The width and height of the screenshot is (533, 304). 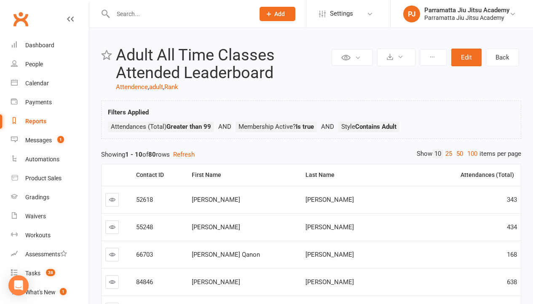 What do you see at coordinates (449, 153) in the screenshot?
I see `a: 25` at bounding box center [449, 153].